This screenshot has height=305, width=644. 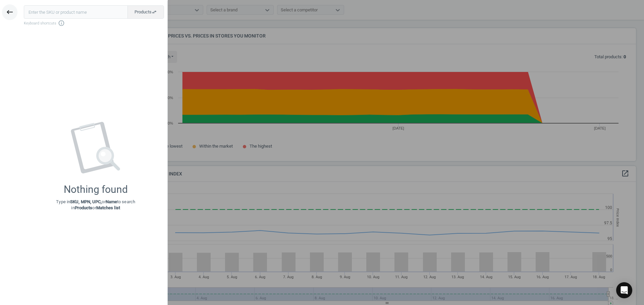 I want to click on div: Open Intercom Messenger, so click(x=624, y=290).